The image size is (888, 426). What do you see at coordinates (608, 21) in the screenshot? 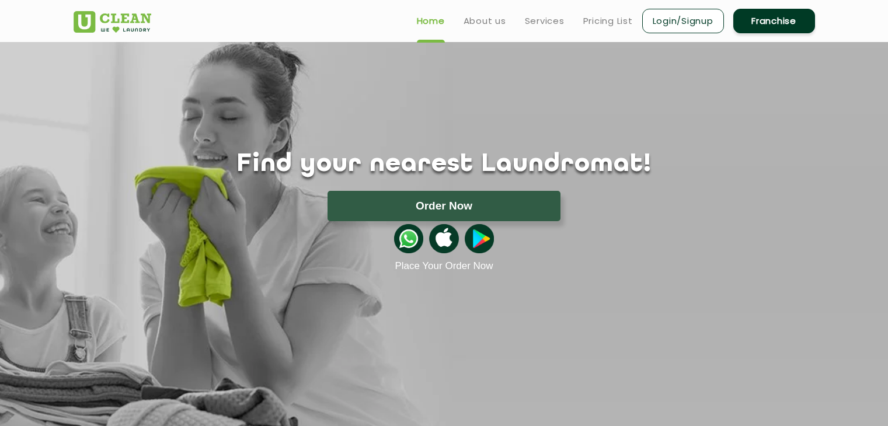
I see `a: Pricing List` at bounding box center [608, 21].